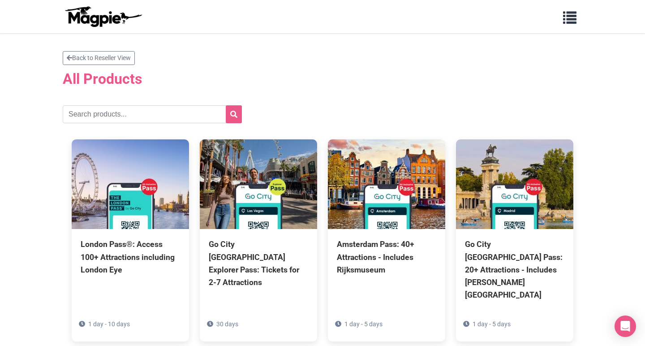 The width and height of the screenshot is (645, 346). Describe the element at coordinates (130, 184) in the screenshot. I see `img: London Pass®: Access 100+ Attractions including London Eye` at that location.